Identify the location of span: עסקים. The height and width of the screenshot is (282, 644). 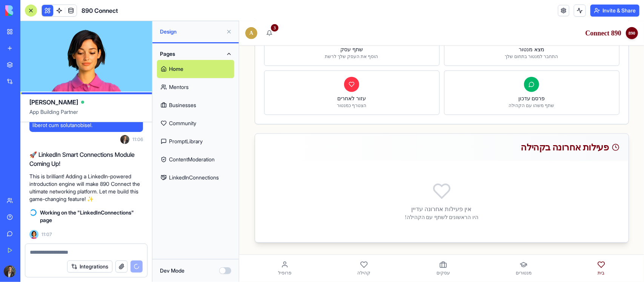
(204, 252).